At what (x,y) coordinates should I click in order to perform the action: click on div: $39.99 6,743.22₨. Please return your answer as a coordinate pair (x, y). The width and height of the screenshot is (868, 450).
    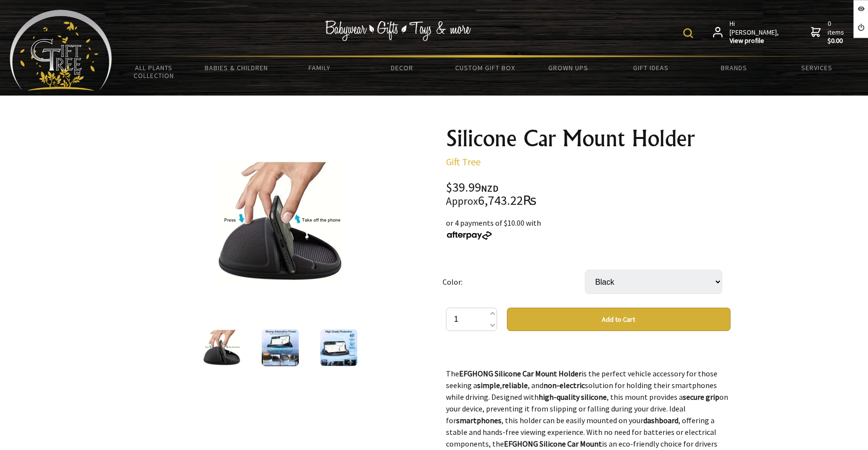
    Looking at the image, I should click on (588, 194).